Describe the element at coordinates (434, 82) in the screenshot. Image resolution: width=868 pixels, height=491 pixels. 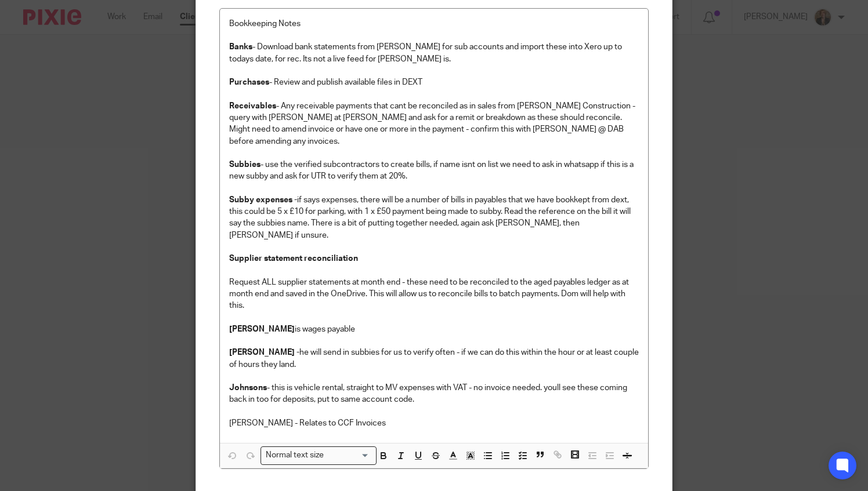
I see `p: - Review and publish available files in DEXT` at that location.